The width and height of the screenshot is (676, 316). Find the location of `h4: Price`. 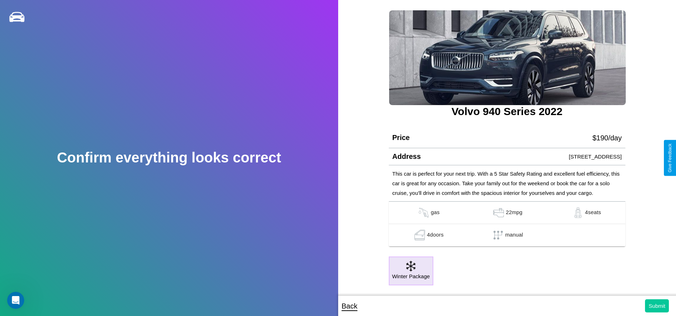

h4: Price is located at coordinates (401, 138).